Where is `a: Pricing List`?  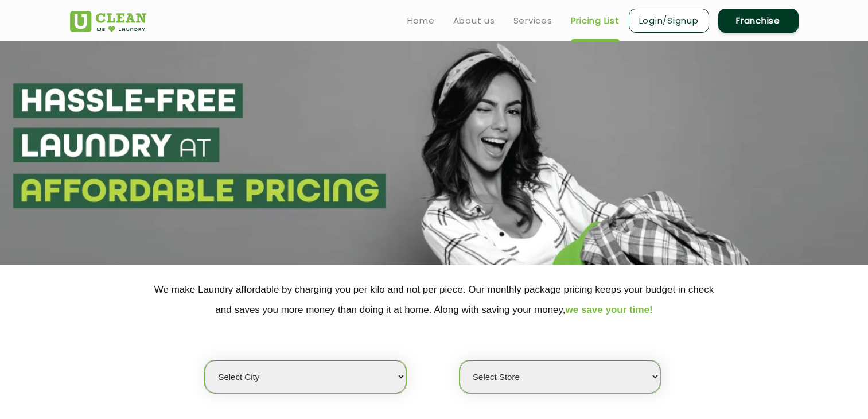
a: Pricing List is located at coordinates (595, 21).